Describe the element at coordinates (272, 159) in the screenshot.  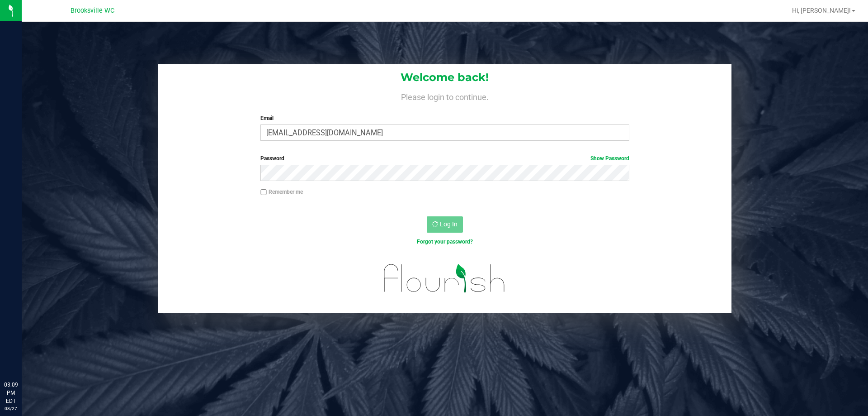
I see `span: Password` at that location.